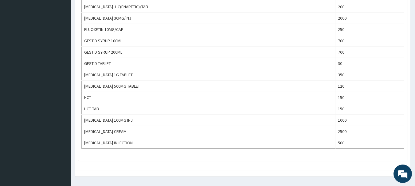  I want to click on td: 200, so click(370, 7).